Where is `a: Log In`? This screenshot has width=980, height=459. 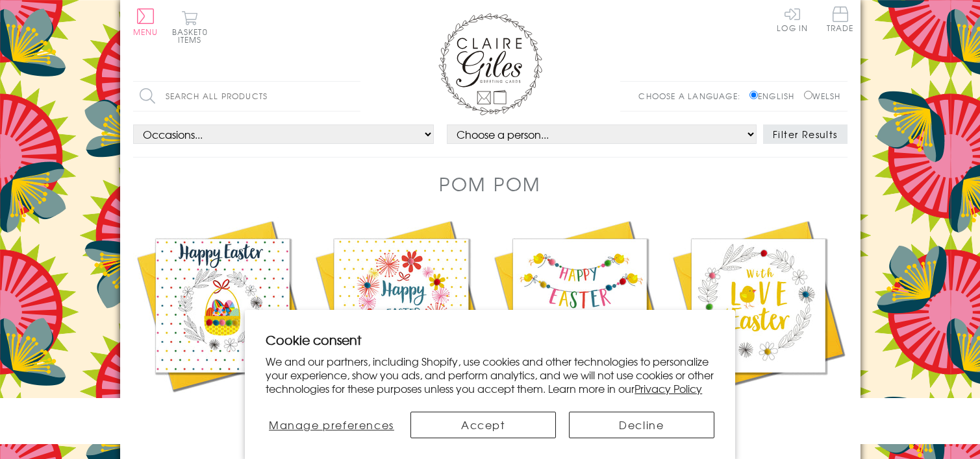
a: Log In is located at coordinates (792, 19).